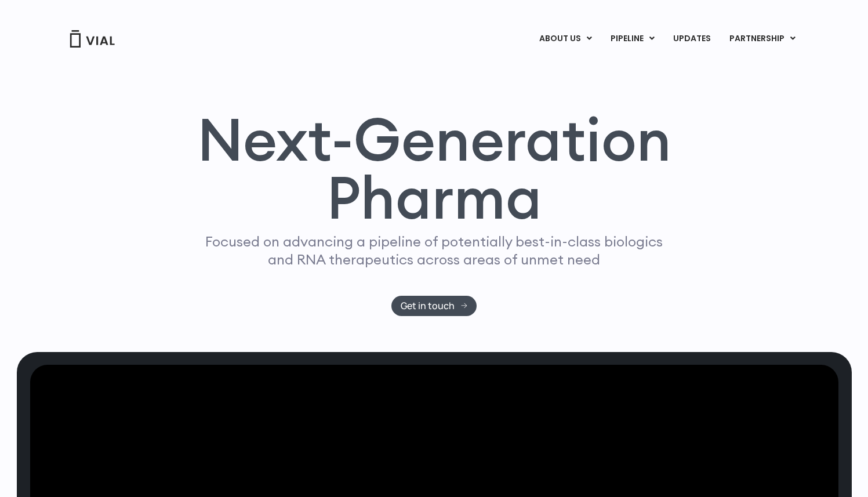  What do you see at coordinates (434, 168) in the screenshot?
I see `h1: Next-Generation Pharma` at bounding box center [434, 168].